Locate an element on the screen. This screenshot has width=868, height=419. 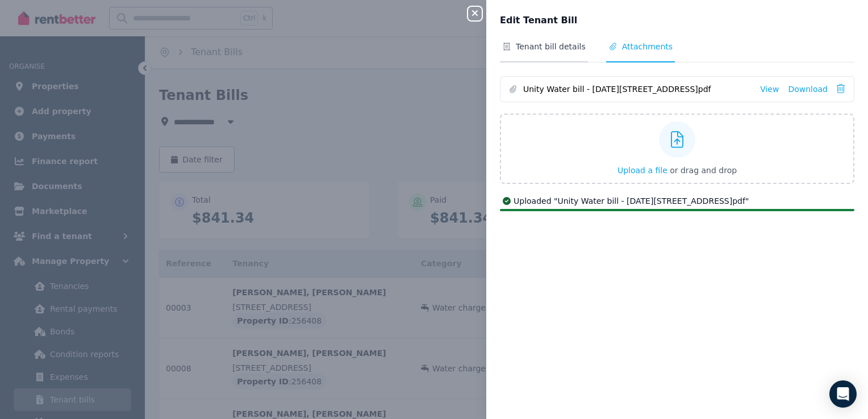
button: Upload a file or drag and drop is located at coordinates (677, 170).